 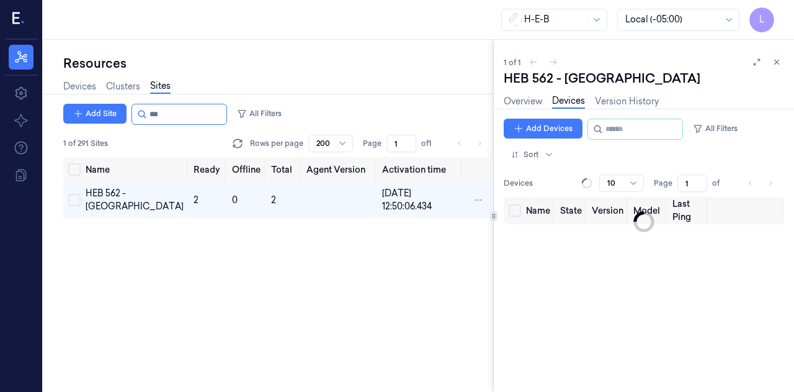 I want to click on th: Model, so click(x=648, y=210).